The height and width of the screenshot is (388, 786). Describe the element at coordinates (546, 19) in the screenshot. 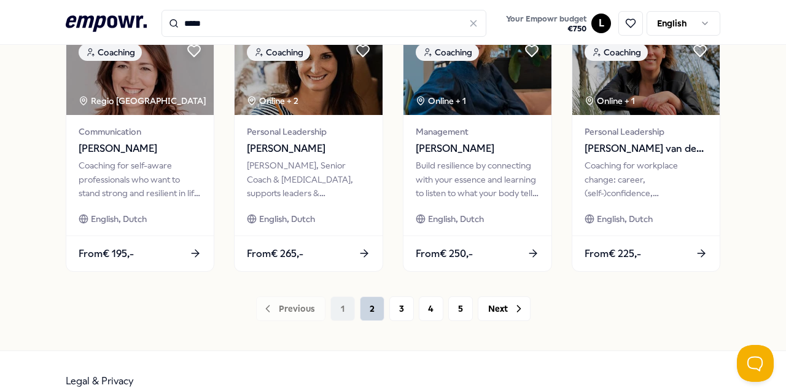

I see `span: Your Empowr budget` at that location.